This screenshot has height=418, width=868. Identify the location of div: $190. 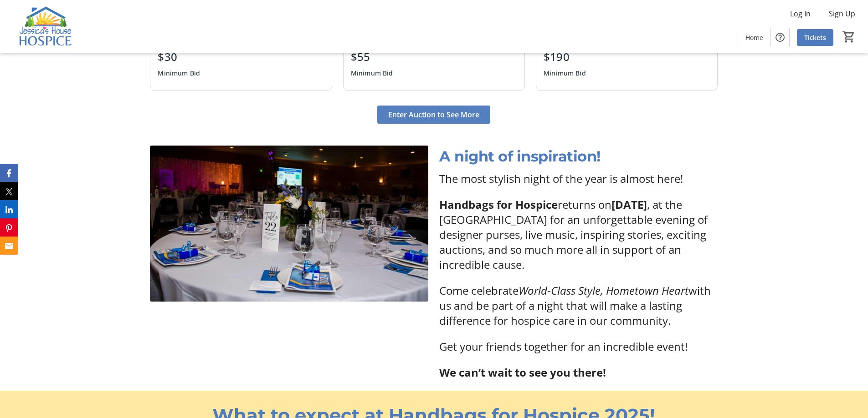
(564, 57).